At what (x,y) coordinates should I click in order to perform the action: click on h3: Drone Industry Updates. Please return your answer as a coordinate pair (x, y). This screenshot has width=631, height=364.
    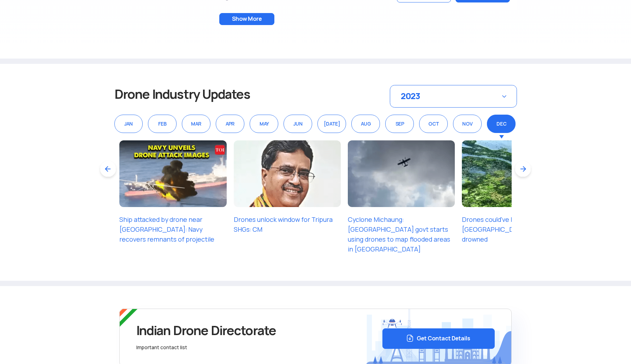
    Looking at the image, I should click on (195, 94).